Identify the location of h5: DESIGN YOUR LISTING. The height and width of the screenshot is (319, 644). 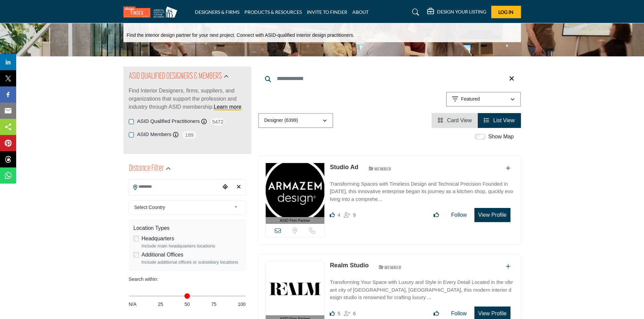
(462, 12).